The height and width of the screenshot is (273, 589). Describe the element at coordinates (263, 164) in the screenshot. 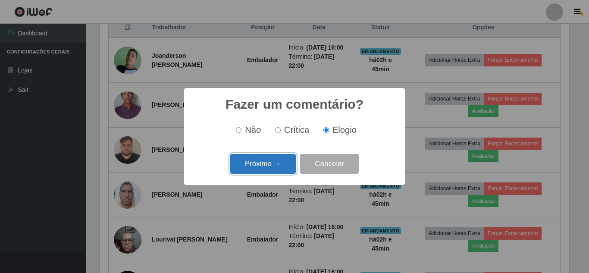

I see `button: Próximo →` at that location.